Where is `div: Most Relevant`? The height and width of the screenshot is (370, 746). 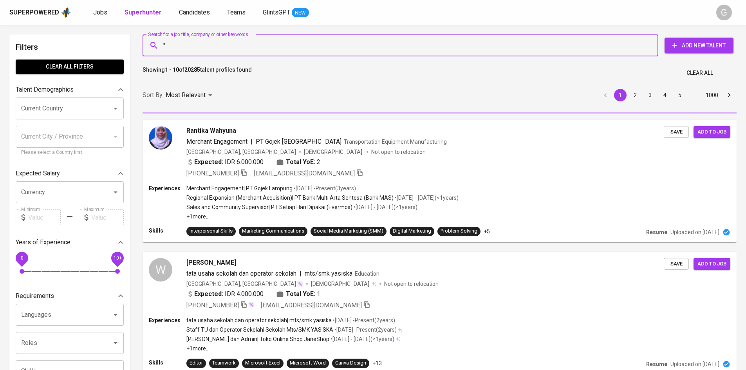 div: Most Relevant is located at coordinates (190, 95).